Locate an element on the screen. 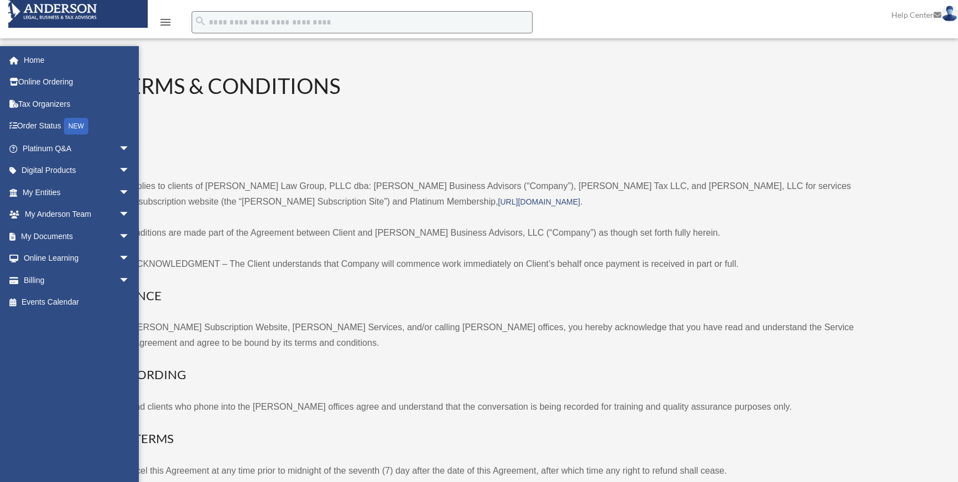 This screenshot has height=482, width=958. div: NEW is located at coordinates (76, 126).